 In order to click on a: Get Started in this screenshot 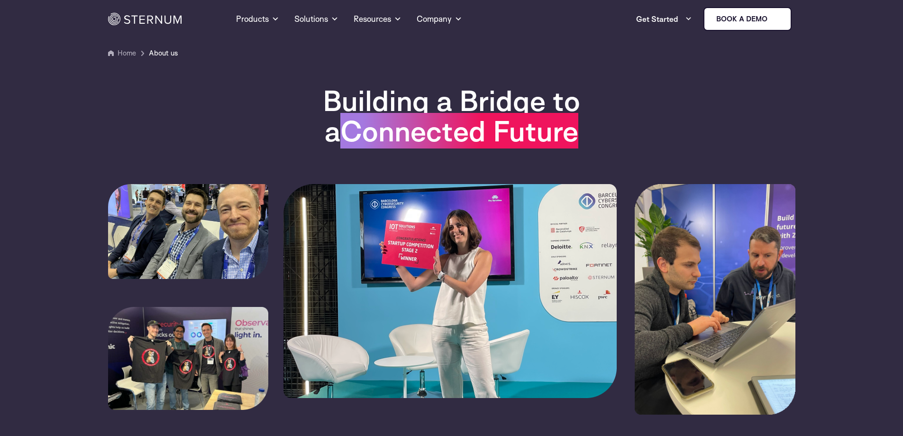, I will do `click(664, 19)`.